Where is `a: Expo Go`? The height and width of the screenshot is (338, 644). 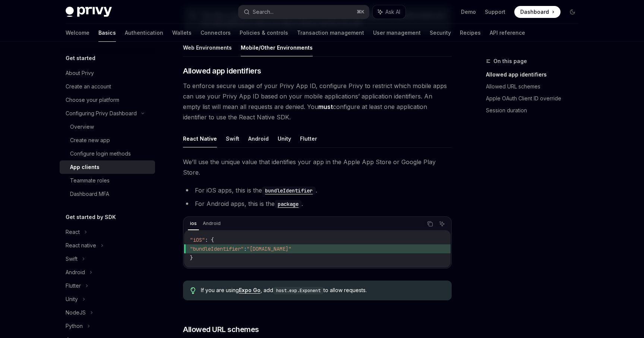 a: Expo Go is located at coordinates (249, 290).